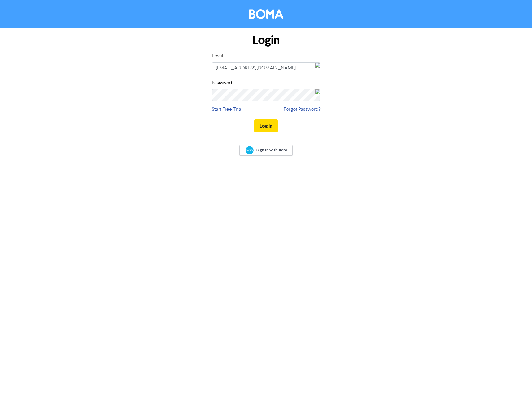  I want to click on h1: Login, so click(266, 41).